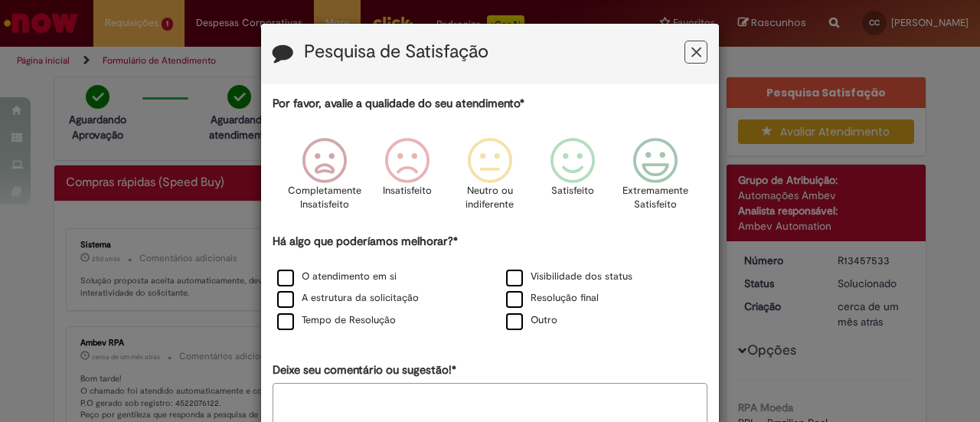 This screenshot has width=980, height=422. Describe the element at coordinates (325, 197) in the screenshot. I see `p: Completamente Insatisfeito` at that location.